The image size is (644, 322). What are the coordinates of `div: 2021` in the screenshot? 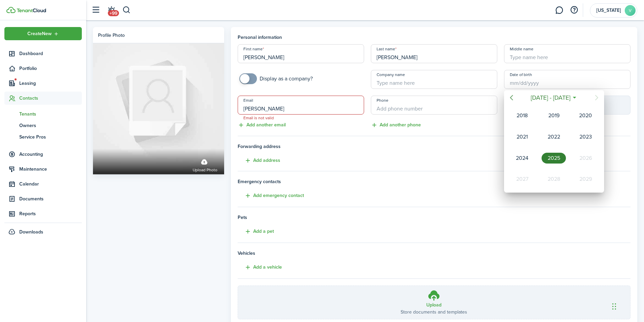 It's located at (522, 137).